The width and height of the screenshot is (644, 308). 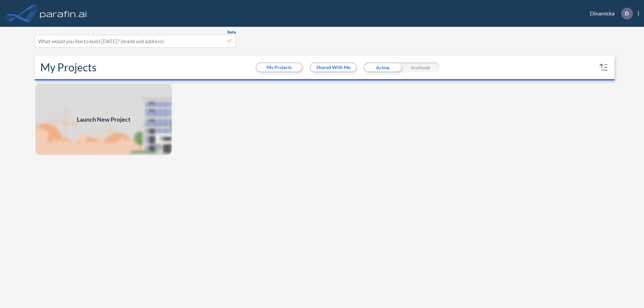 I want to click on button: My Projects, so click(x=278, y=67).